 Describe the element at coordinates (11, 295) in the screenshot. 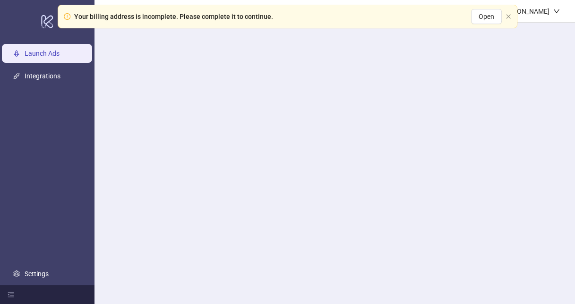

I see `span: menu-fold` at that location.